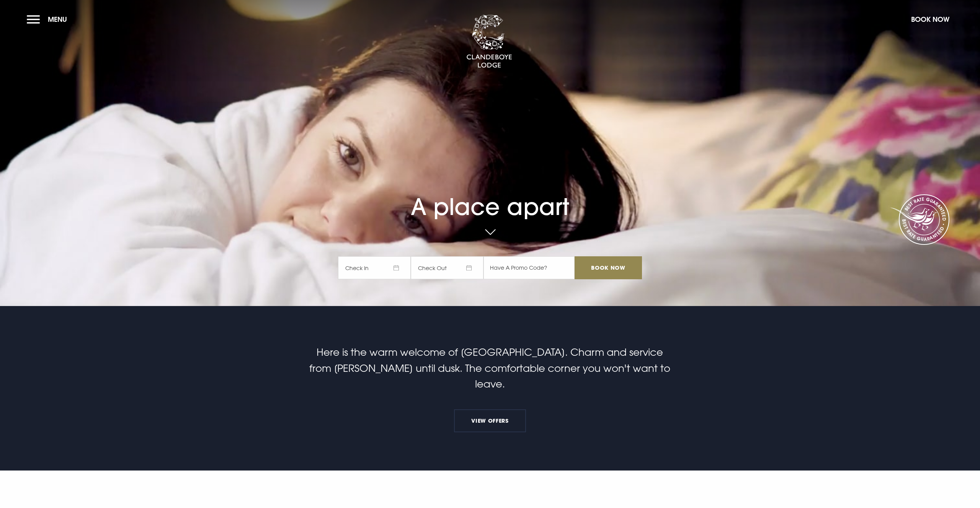 The width and height of the screenshot is (980, 508). I want to click on a: View Offers, so click(490, 421).